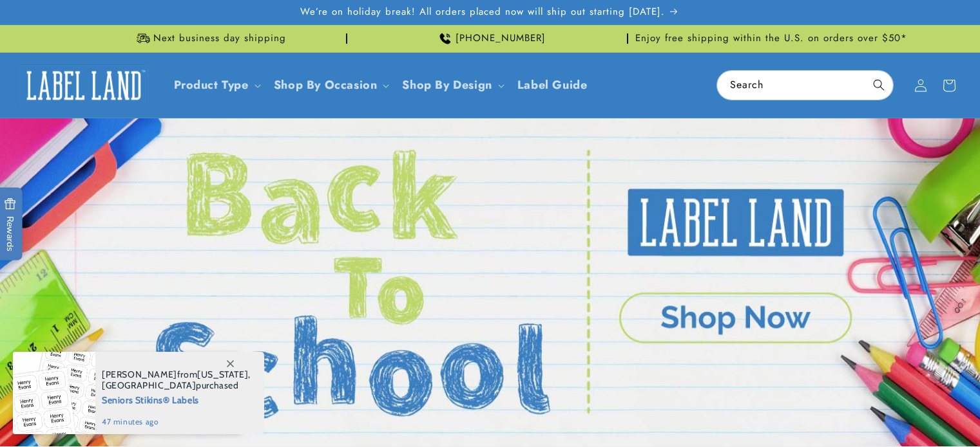  Describe the element at coordinates (330, 85) in the screenshot. I see `summary: Shop By Occasion` at that location.